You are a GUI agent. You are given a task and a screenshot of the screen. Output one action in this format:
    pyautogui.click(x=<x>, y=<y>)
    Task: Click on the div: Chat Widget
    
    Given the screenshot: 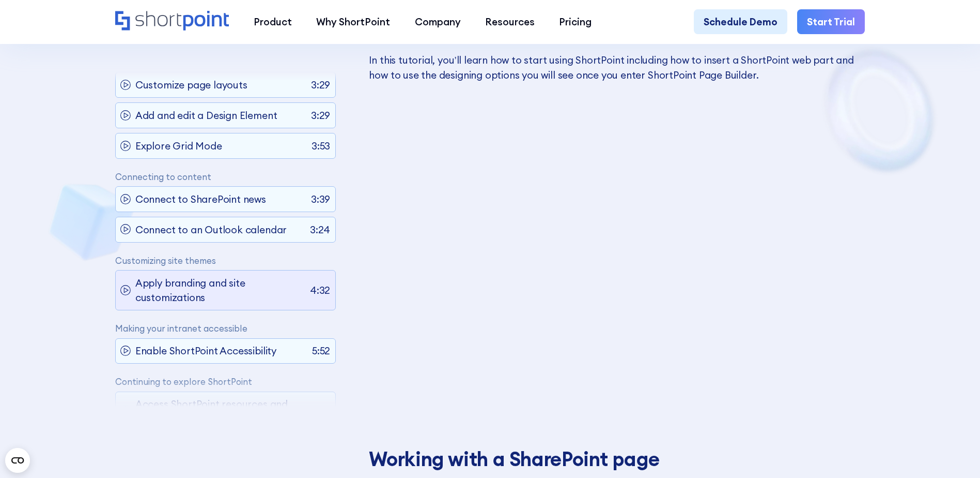 What is the action you would take?
    pyautogui.click(x=954, y=453)
    